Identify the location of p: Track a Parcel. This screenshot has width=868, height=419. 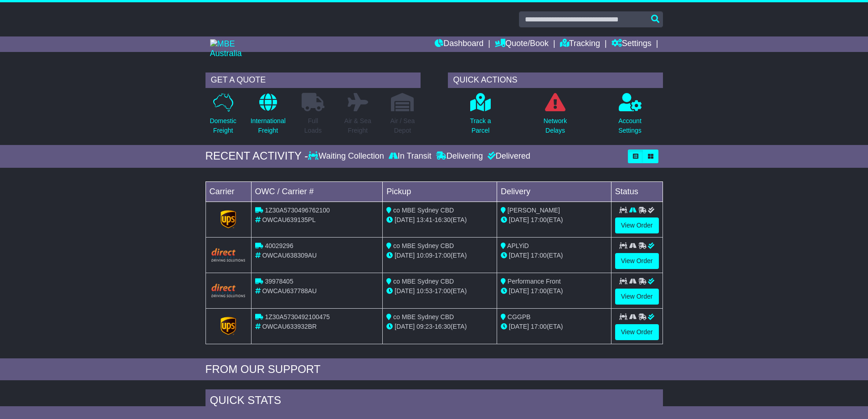
(480, 126).